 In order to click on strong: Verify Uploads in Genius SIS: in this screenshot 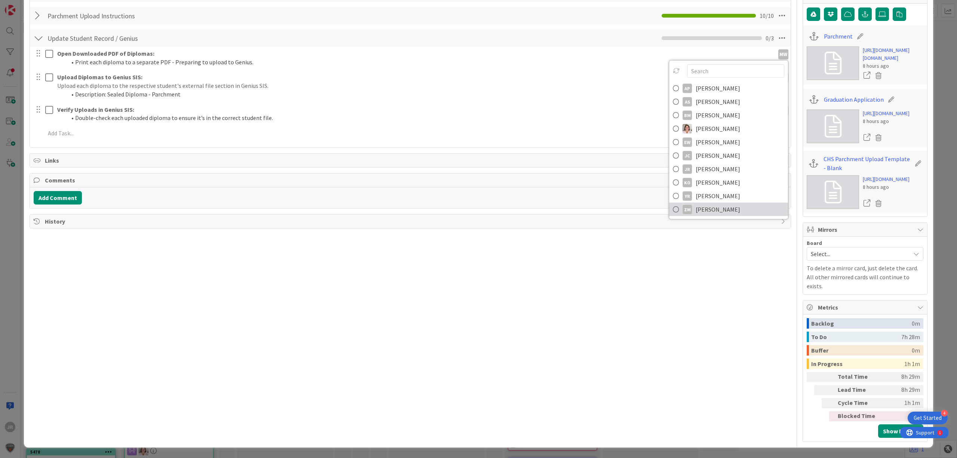, I will do `click(96, 110)`.